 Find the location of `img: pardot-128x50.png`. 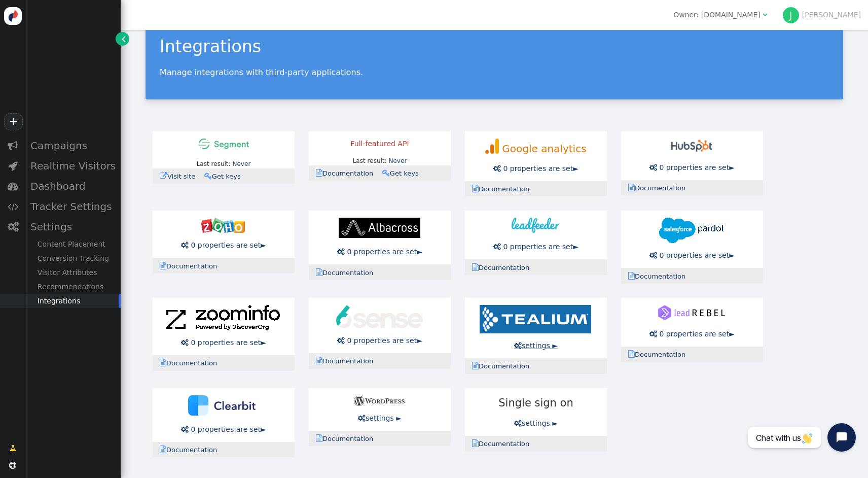

img: pardot-128x50.png is located at coordinates (692, 230).